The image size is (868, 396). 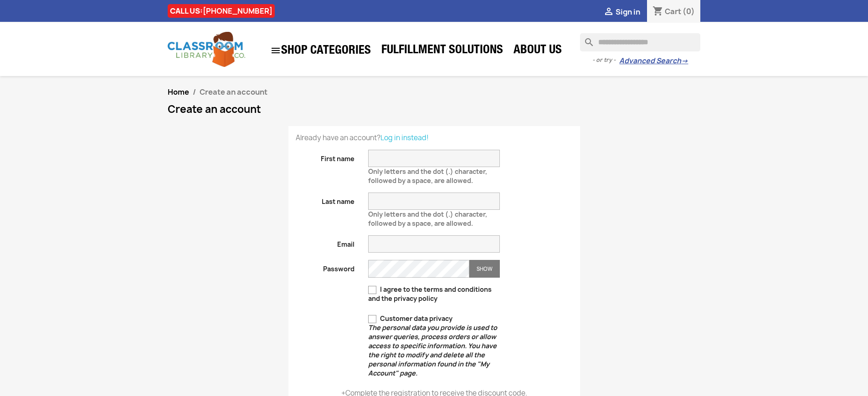 I want to click on i: search, so click(x=586, y=39).